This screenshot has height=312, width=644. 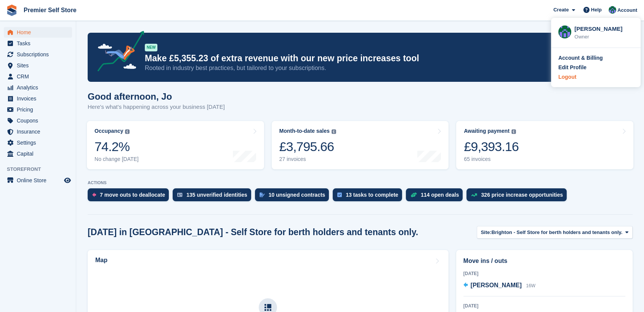 I want to click on span: Pricing, so click(x=40, y=110).